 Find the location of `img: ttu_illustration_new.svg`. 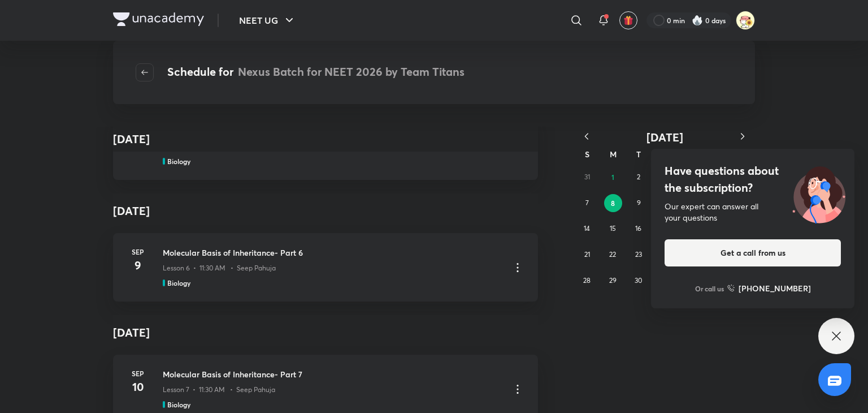

img: ttu_illustration_new.svg is located at coordinates (818, 193).